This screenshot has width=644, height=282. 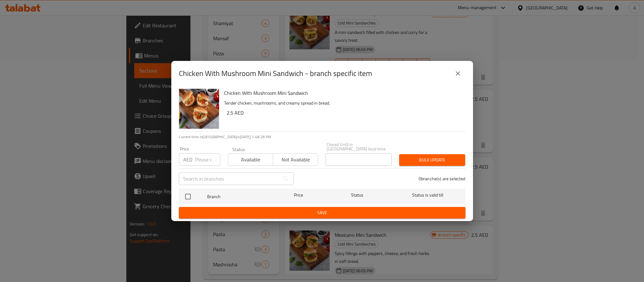 What do you see at coordinates (357, 195) in the screenshot?
I see `span: Status` at bounding box center [357, 195].